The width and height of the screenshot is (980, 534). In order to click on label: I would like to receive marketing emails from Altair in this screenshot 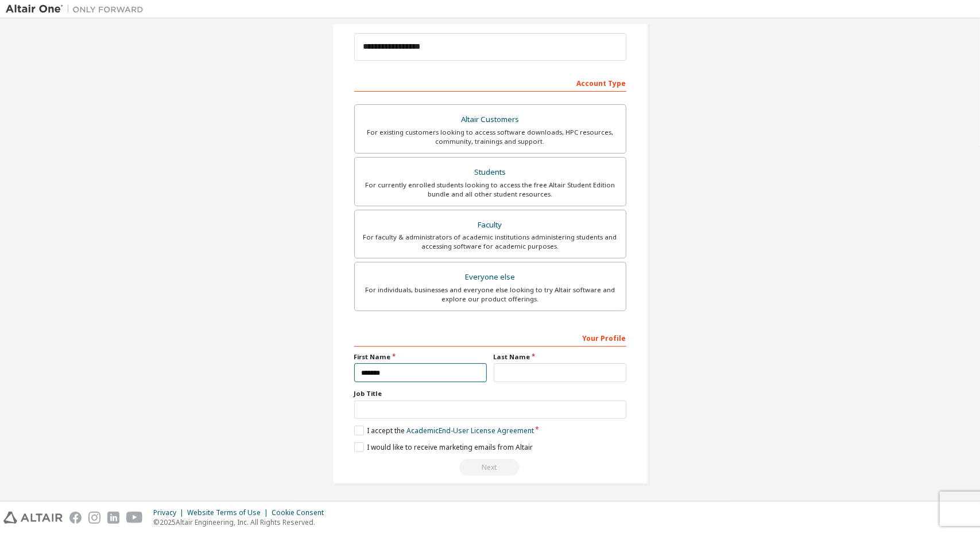, I will do `click(443, 447)`.